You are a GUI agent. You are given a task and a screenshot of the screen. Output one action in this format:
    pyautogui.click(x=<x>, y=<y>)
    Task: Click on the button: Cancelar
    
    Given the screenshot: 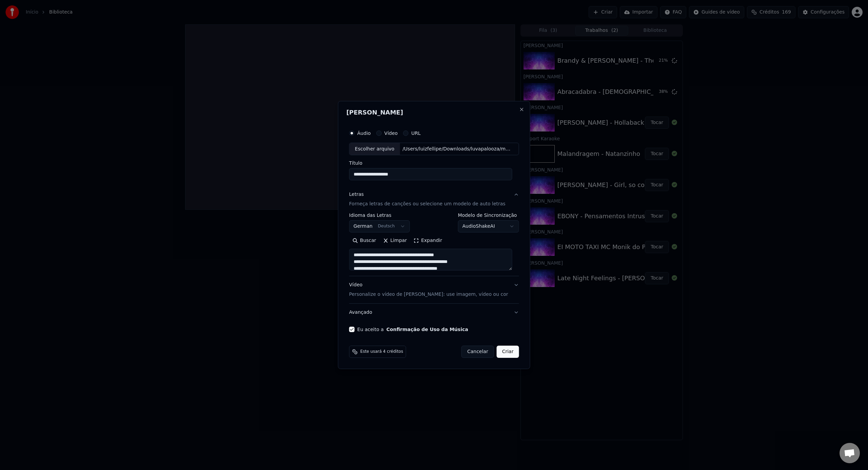 What is the action you would take?
    pyautogui.click(x=478, y=352)
    